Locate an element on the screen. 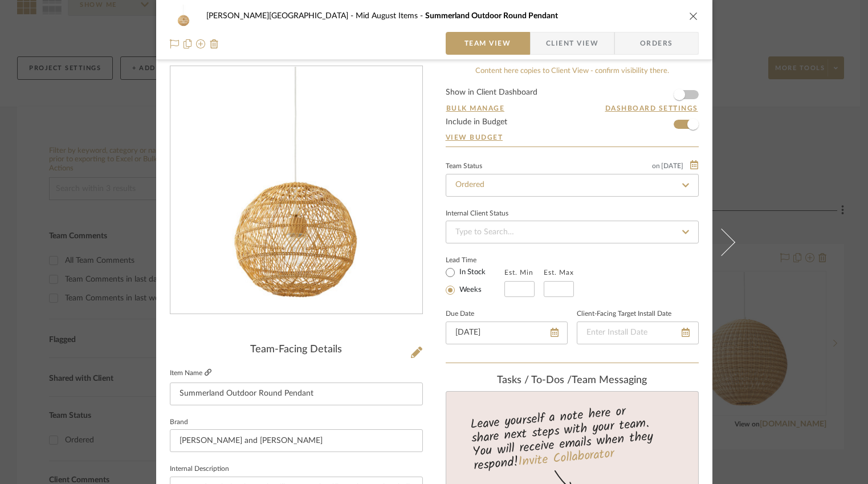 The width and height of the screenshot is (868, 484). label: In Stock is located at coordinates (471, 272).